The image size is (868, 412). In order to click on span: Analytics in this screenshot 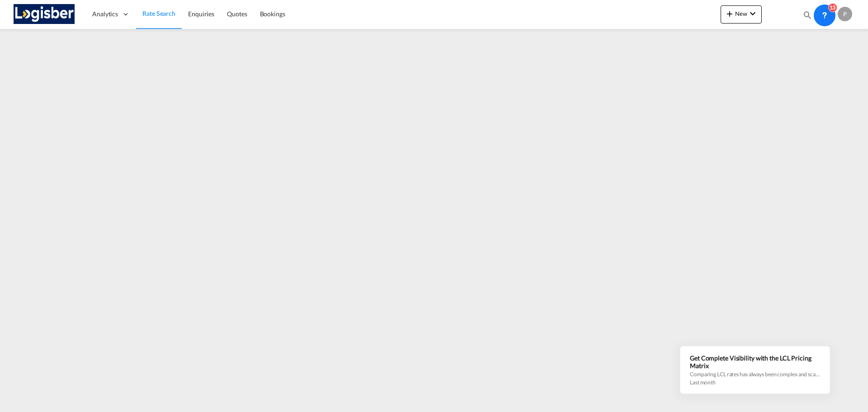, I will do `click(105, 14)`.